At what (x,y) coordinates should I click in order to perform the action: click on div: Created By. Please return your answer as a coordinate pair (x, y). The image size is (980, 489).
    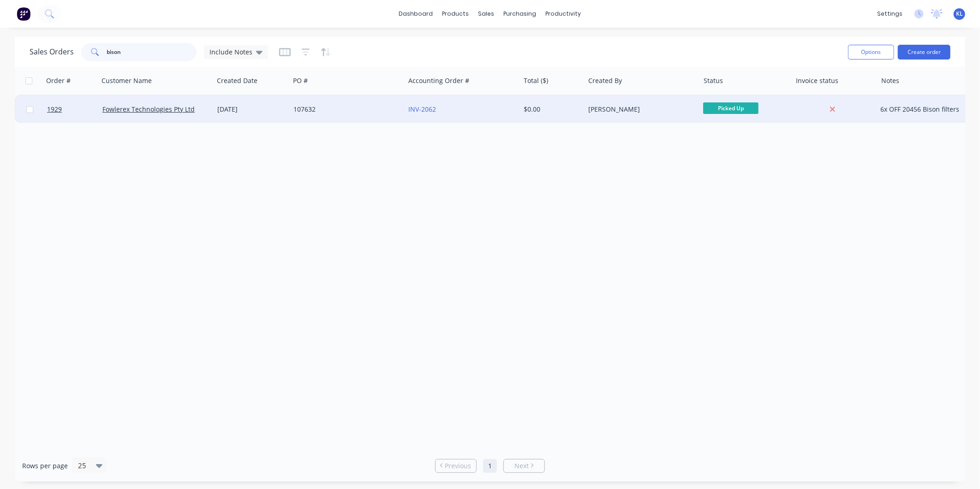
    Looking at the image, I should click on (605, 81).